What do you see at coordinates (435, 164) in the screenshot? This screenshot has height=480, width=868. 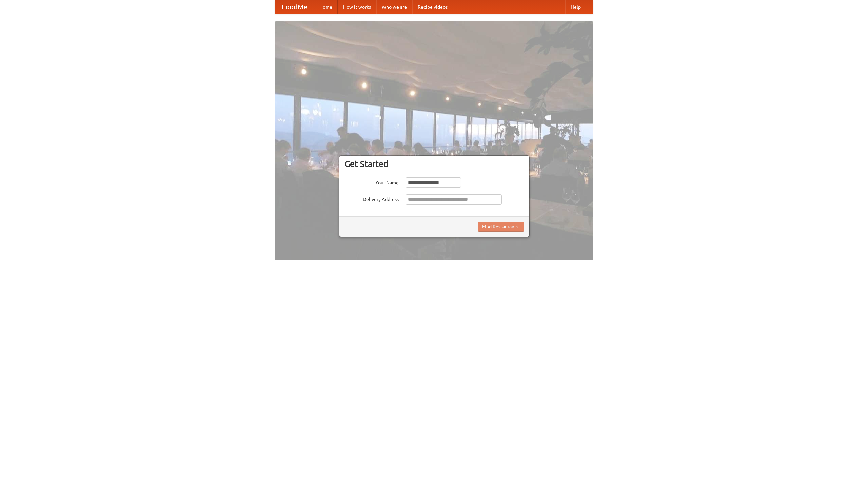 I see `h3: Get Started` at bounding box center [435, 164].